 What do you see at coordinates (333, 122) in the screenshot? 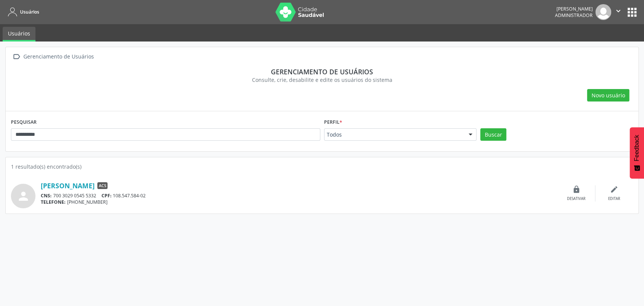
I see `label: Perfil` at bounding box center [333, 122].